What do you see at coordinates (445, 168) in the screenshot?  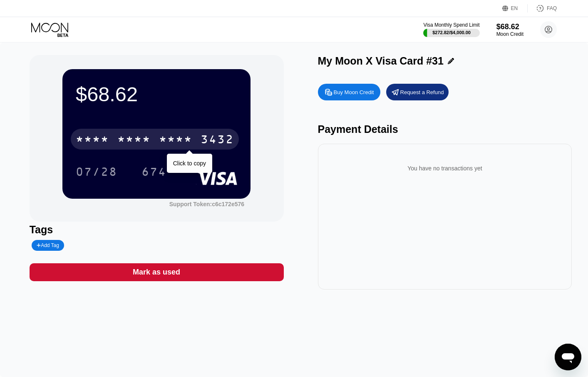 I see `div: You have no transactions yet` at bounding box center [445, 168].